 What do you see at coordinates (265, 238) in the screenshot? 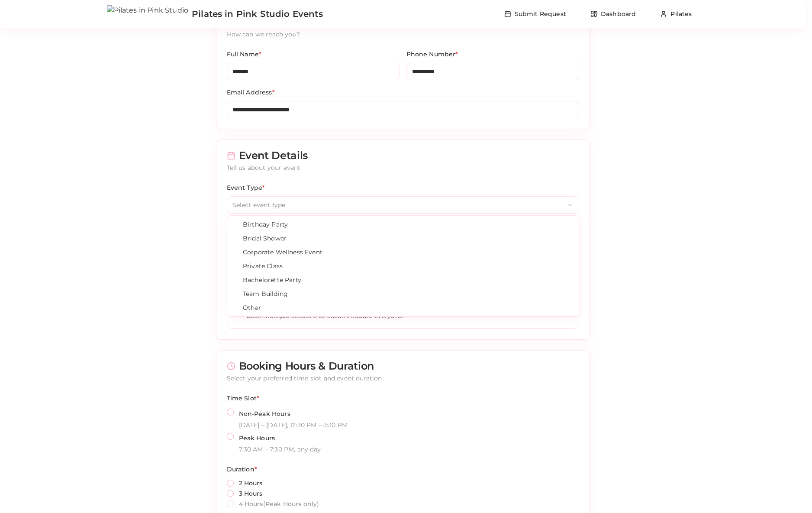
I see `span: Bridal Shower` at bounding box center [265, 238].